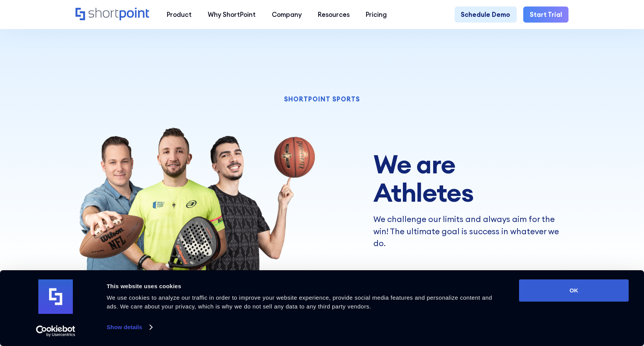 The height and width of the screenshot is (346, 644). I want to click on a: Home, so click(113, 14).